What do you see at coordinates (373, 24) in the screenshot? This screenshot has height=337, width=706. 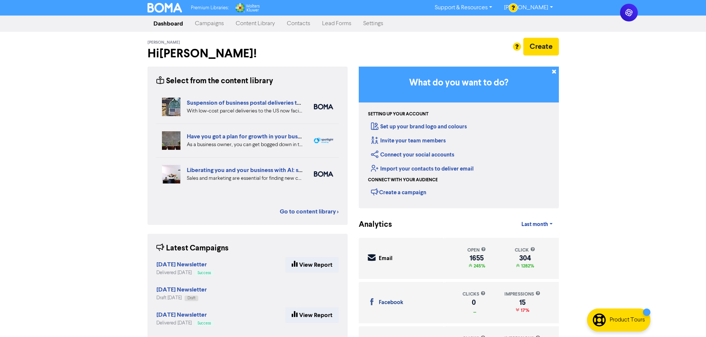 I see `a: Settings` at bounding box center [373, 24].